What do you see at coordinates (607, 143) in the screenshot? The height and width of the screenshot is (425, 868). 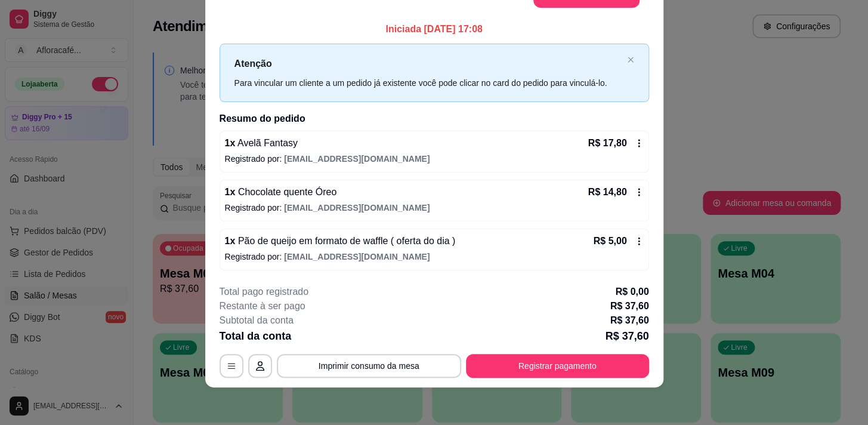 I see `p: R$ 17,80` at bounding box center [607, 143].